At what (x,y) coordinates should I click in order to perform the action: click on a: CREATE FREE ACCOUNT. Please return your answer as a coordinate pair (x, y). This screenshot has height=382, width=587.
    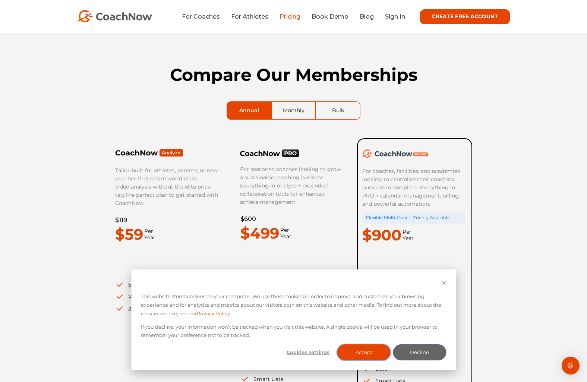
    Looking at the image, I should click on (465, 17).